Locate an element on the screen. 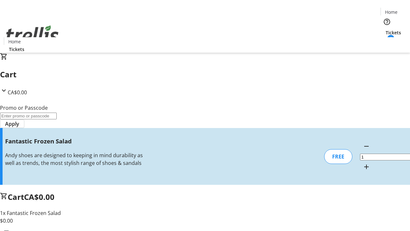 The image size is (410, 231). button: Help is located at coordinates (387, 22).